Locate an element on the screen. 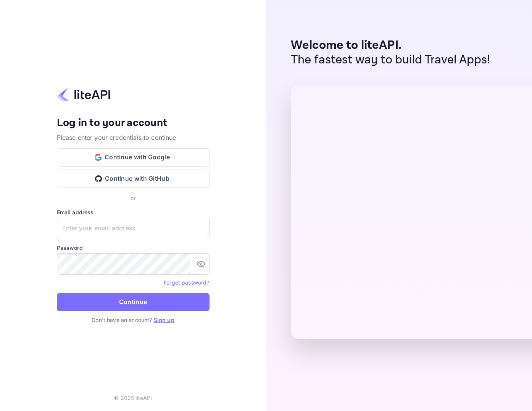 The width and height of the screenshot is (532, 411). p: © 2025 liteAPI is located at coordinates (133, 397).